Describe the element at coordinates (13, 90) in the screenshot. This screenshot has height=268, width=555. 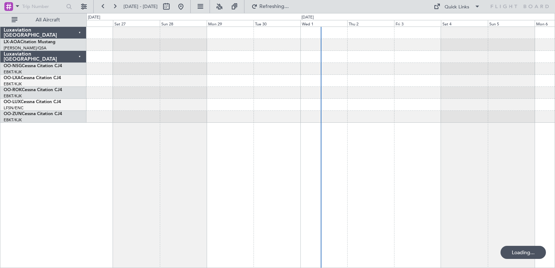
I see `span: OO-ROK` at that location.